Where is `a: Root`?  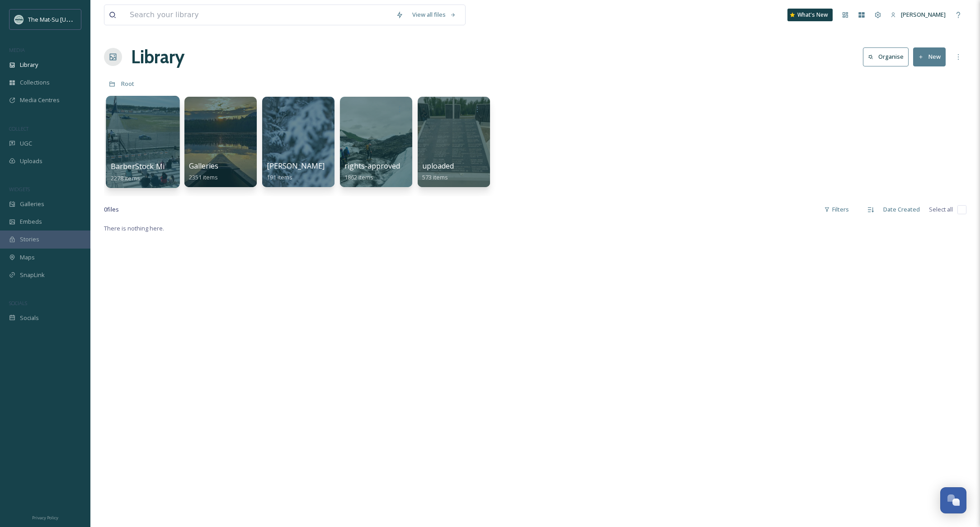 a: Root is located at coordinates (127, 84).